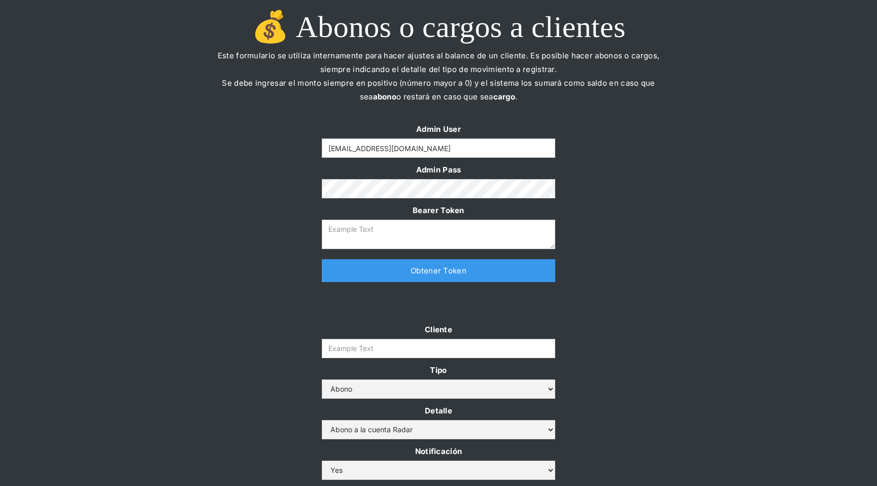 Image resolution: width=877 pixels, height=486 pixels. I want to click on strong: cargo, so click(505, 96).